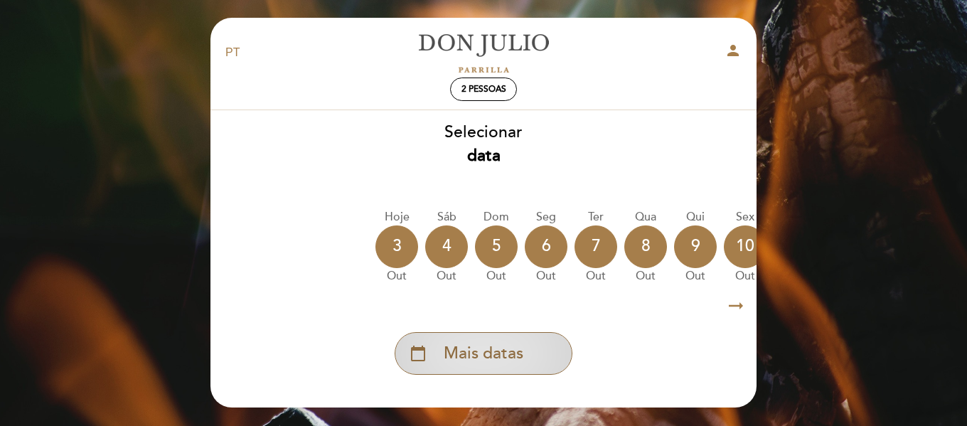  I want to click on div: Hoje, so click(397, 217).